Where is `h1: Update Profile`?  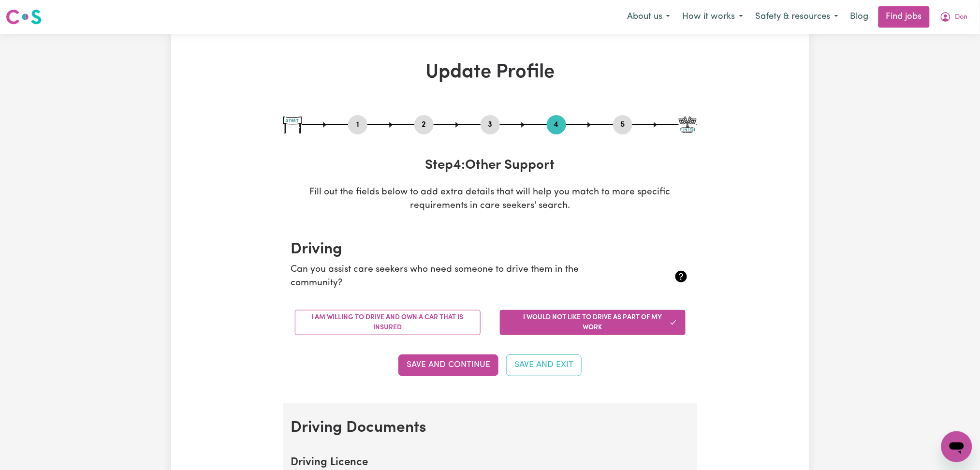
h1: Update Profile is located at coordinates (490, 72).